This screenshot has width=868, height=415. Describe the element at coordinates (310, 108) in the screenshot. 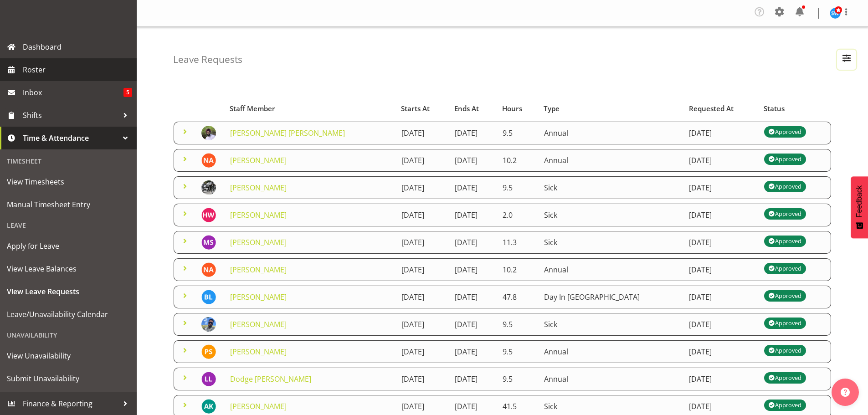

I see `div: Staff Member` at that location.